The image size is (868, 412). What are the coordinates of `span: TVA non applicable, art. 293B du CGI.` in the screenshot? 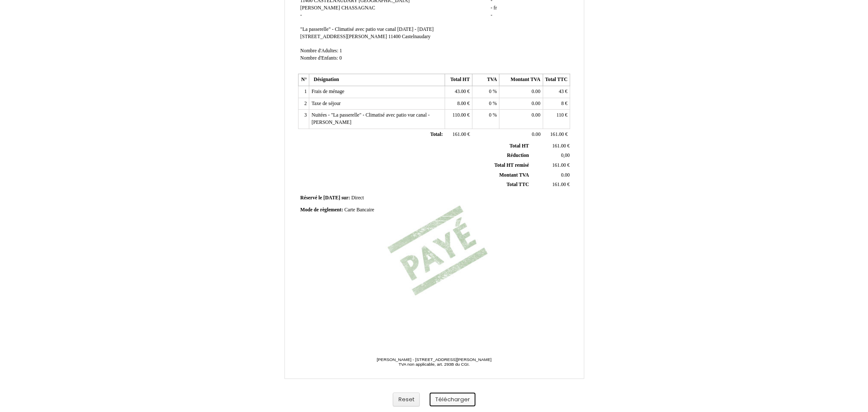 It's located at (434, 364).